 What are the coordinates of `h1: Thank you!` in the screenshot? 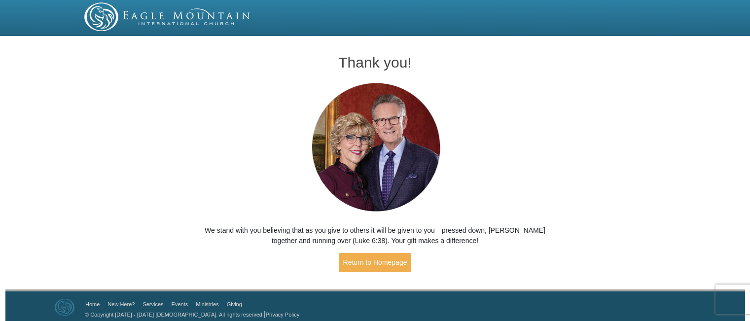 It's located at (375, 62).